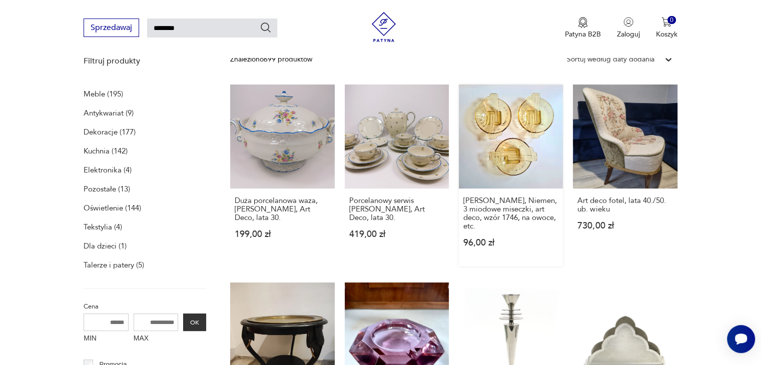  I want to click on a: Art deco fotel, lata 40./50. ub. wiekuArt deco fotel, lata 40./50. ub. wieku730,00 zł, so click(625, 176).